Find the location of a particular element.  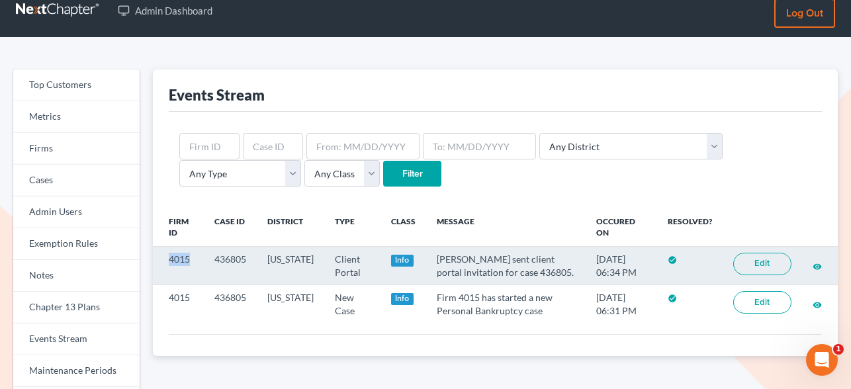

input: Case ID is located at coordinates (273, 146).